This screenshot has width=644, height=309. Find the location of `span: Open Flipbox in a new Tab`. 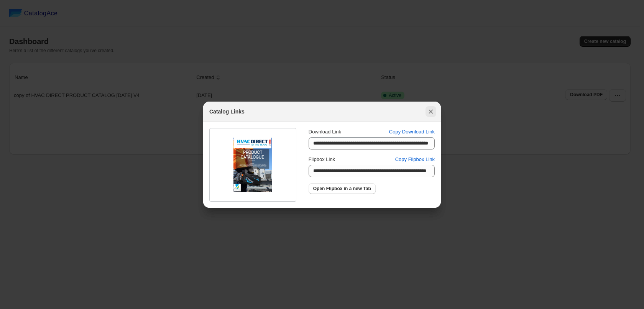

span: Open Flipbox in a new Tab is located at coordinates (342, 189).